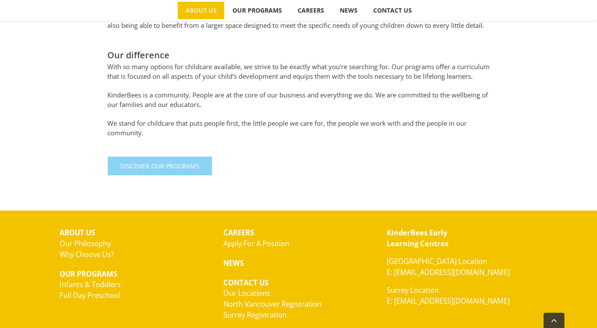 Image resolution: width=597 pixels, height=328 pixels. Describe the element at coordinates (85, 243) in the screenshot. I see `a: Our Philosophy` at that location.